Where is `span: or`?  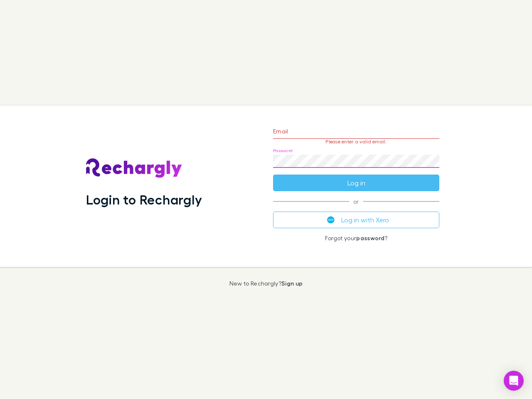
span: or is located at coordinates (357, 201).